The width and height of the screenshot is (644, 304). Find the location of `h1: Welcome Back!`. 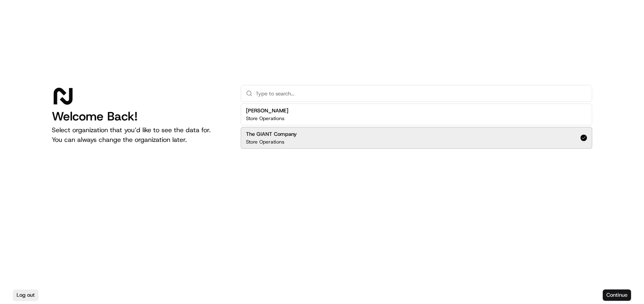

h1: Welcome Back! is located at coordinates (140, 116).